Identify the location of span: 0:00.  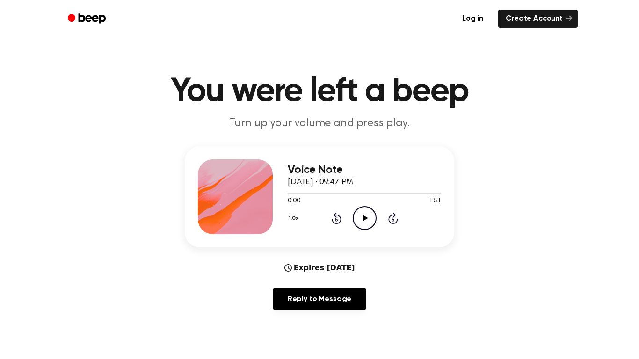
(294, 201).